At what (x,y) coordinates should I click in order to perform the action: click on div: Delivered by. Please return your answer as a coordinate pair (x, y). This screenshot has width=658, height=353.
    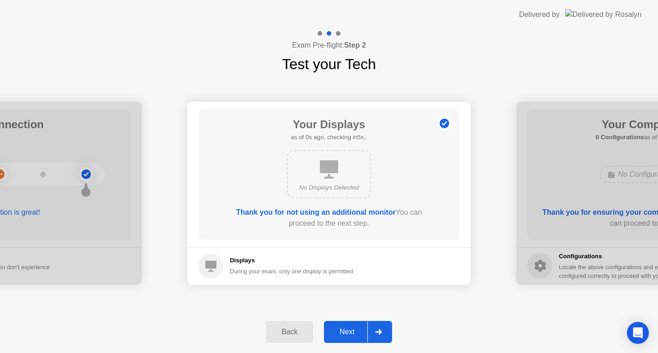
    Looking at the image, I should click on (540, 15).